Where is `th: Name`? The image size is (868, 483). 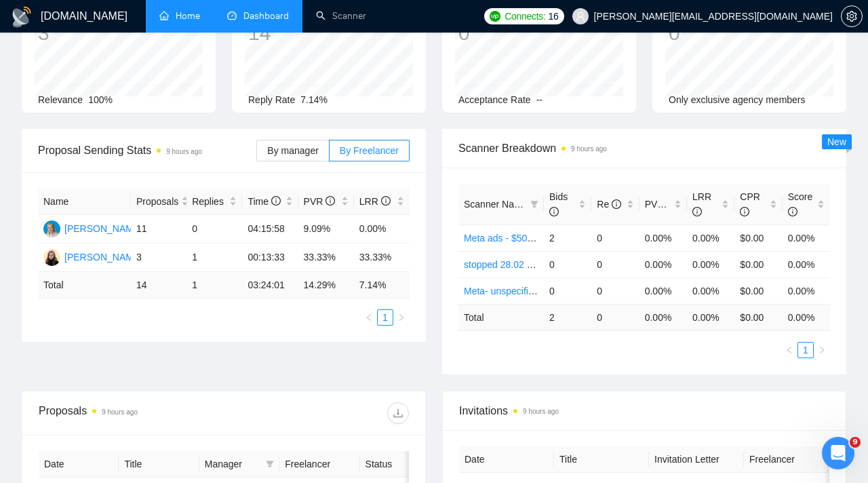 th: Name is located at coordinates (84, 202).